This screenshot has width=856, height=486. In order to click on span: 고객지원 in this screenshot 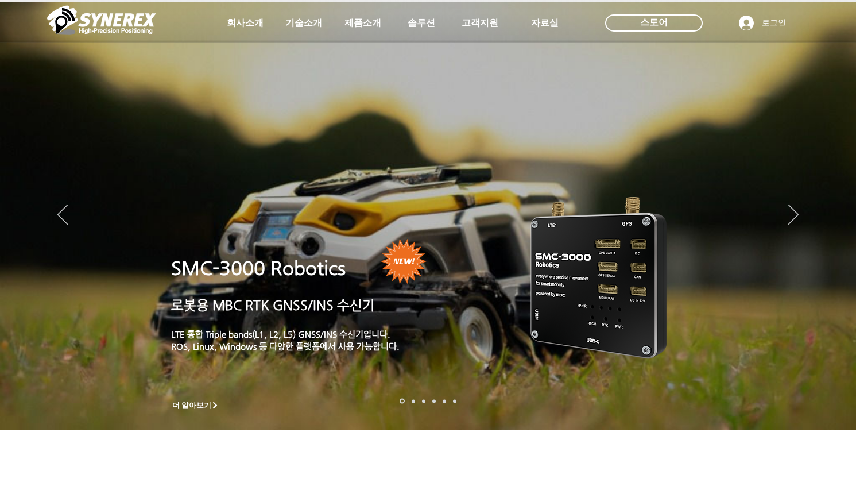, I will do `click(480, 23)`.